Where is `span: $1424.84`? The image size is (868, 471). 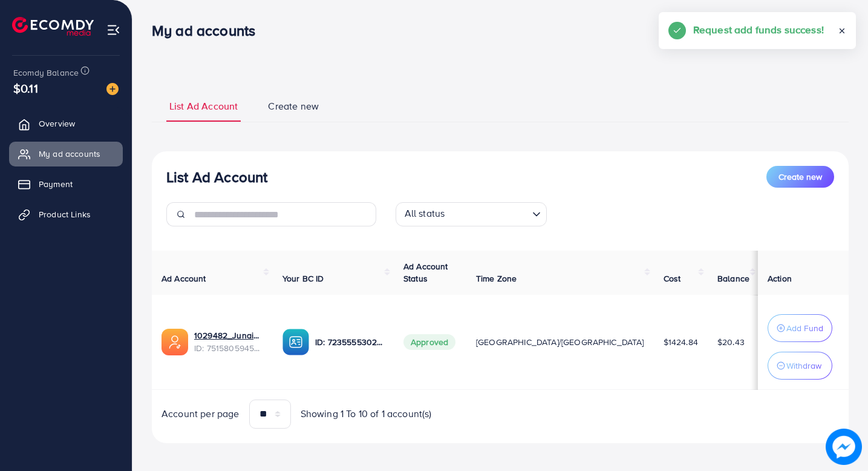 span: $1424.84 is located at coordinates (680, 342).